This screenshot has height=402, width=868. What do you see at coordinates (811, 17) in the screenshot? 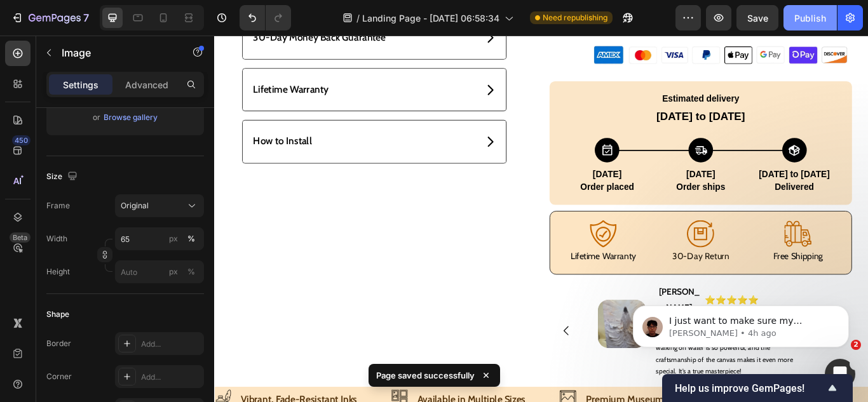
I see `button: Publish` at bounding box center [811, 17].